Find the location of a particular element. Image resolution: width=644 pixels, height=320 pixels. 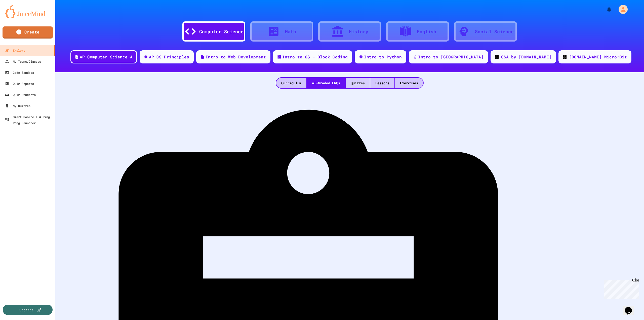

div: Intro to Web Development is located at coordinates (236, 57).